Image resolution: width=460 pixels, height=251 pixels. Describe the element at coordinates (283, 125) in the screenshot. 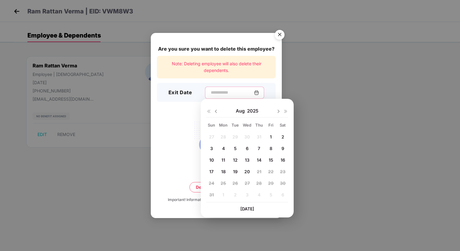

I see `div: Sat` at that location.